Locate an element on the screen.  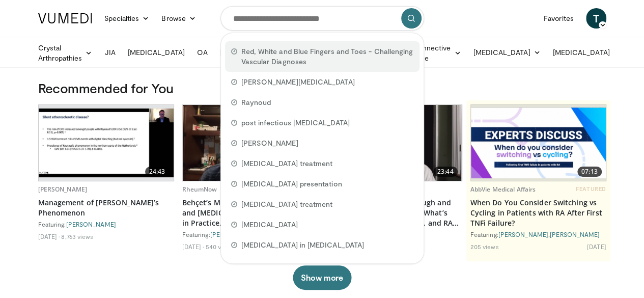
span: T is located at coordinates (596, 19).